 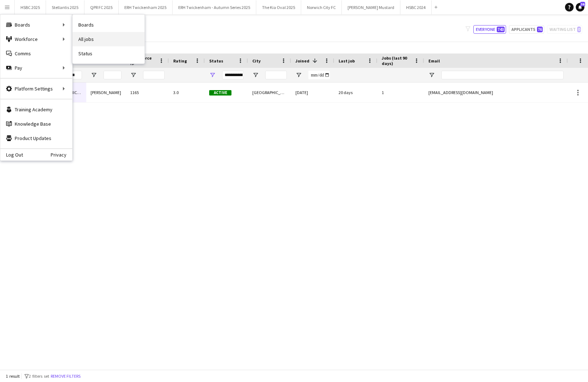 What do you see at coordinates (540, 29) in the screenshot?
I see `span: 76` at bounding box center [540, 29].